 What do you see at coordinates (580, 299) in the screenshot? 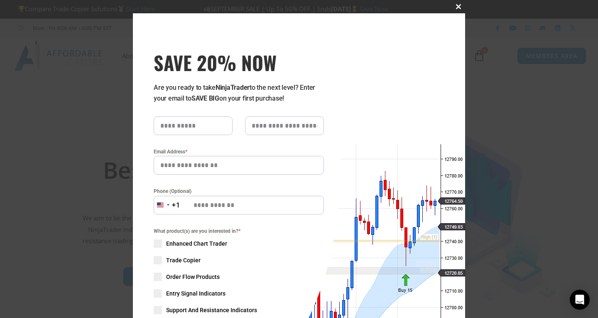
I see `div: Open Intercom Messenger` at bounding box center [580, 299].